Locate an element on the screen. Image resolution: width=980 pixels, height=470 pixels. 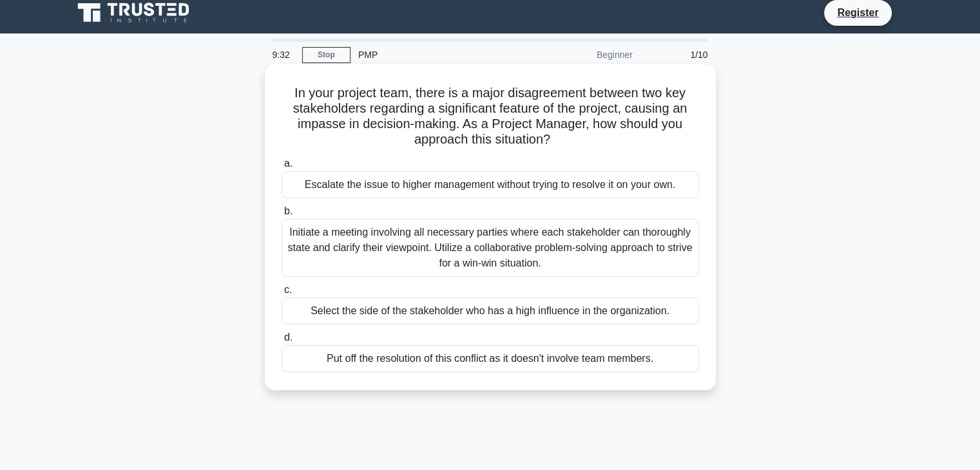
h5: In your project team, there is a major disagreement between two key stakeholders regarding a sign... is located at coordinates (490, 117).